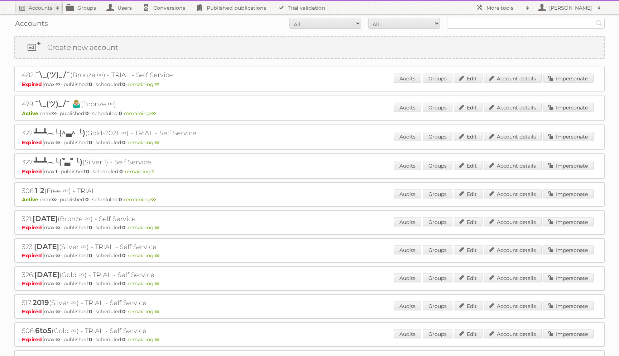  What do you see at coordinates (147, 275) in the screenshot?
I see `h2: 326: (Gold ∞) - TRIAL - Self Service` at bounding box center [147, 275].